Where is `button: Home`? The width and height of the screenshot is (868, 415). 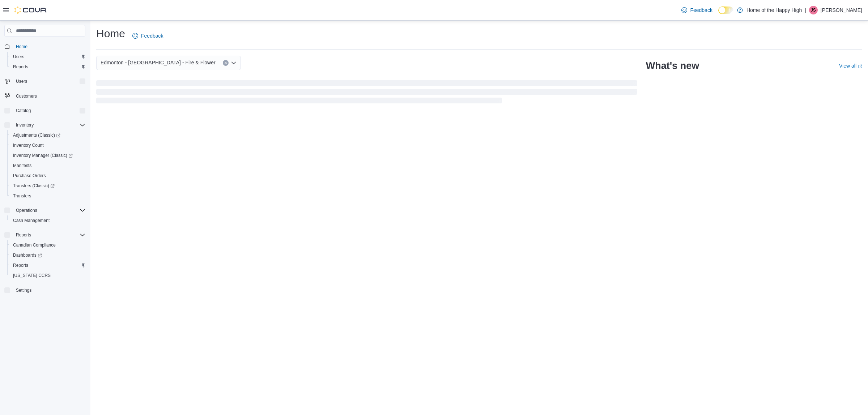
button: Home is located at coordinates (45, 46).